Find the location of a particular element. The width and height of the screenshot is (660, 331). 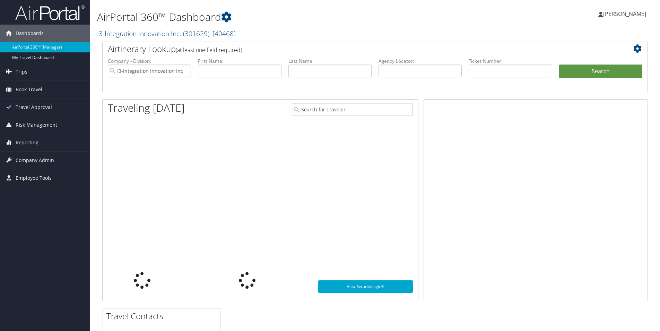

a: I3-Integration Innovation Inc. is located at coordinates (166, 33).